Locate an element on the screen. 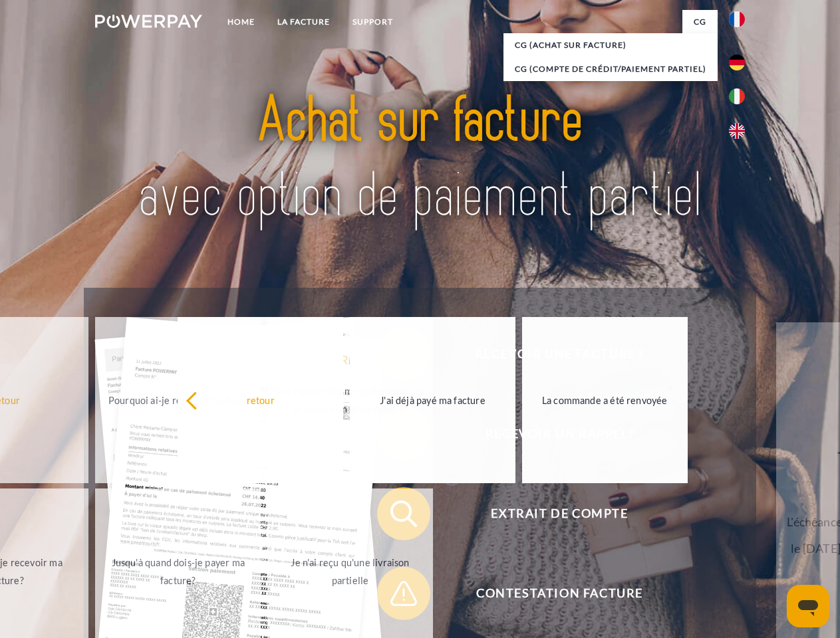 This screenshot has height=638, width=840. a: LA FACTURE is located at coordinates (303, 22).